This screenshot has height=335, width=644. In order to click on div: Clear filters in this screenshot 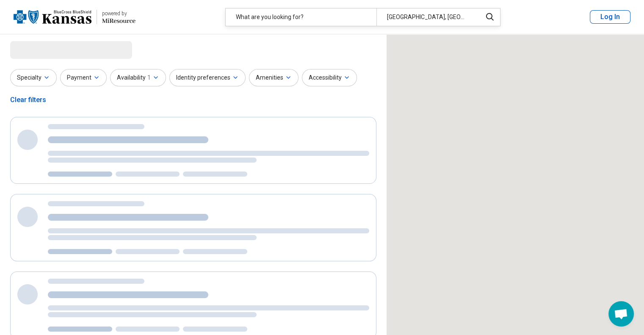, I will do `click(28, 100)`.